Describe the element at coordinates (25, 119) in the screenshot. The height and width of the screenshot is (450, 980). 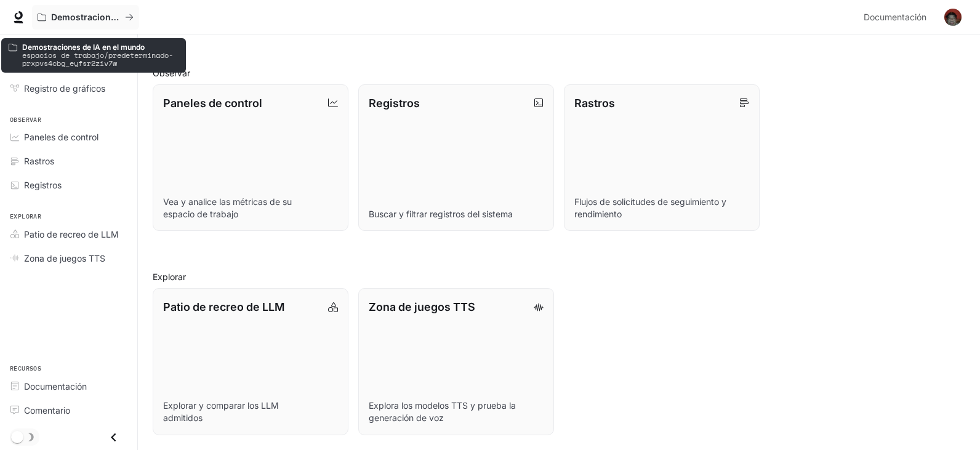
I see `font: Observar` at that location.